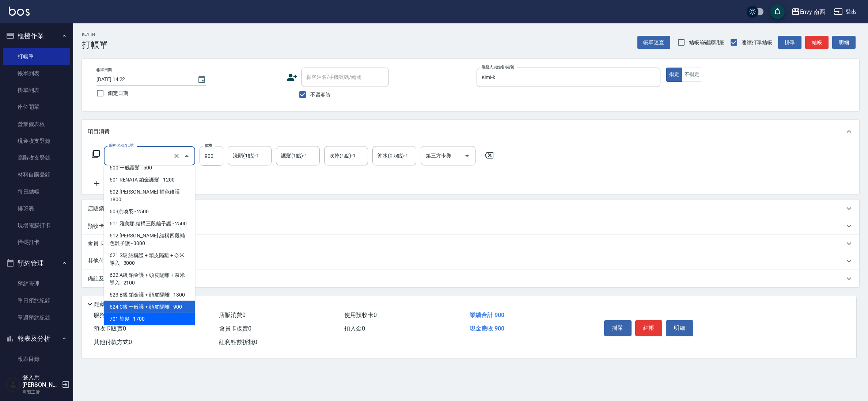 The width and height of the screenshot is (868, 401). Describe the element at coordinates (673, 74) in the screenshot. I see `button: 指定` at that location.